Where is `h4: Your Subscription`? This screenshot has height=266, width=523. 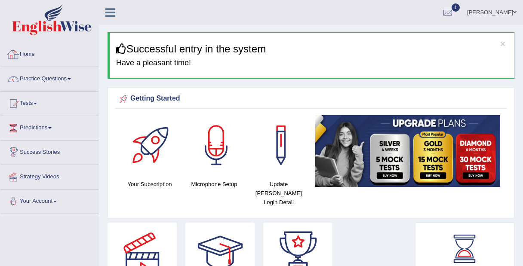
h4: Your Subscription is located at coordinates (150, 184).